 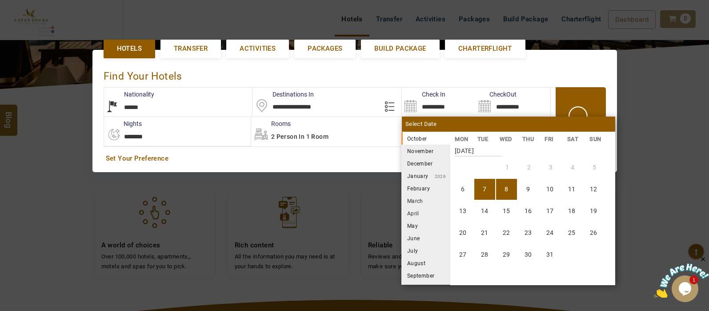 I want to click on li: MON, so click(x=462, y=139).